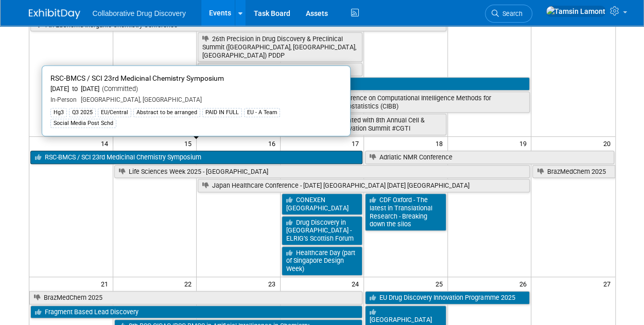 The image size is (644, 325). I want to click on div: Social Media Post Schd, so click(83, 124).